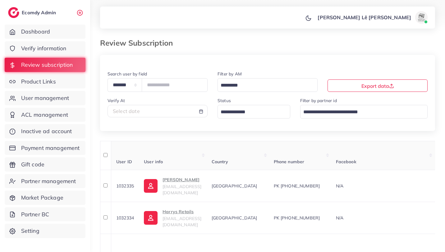 The image size is (445, 252). Describe the element at coordinates (42, 198) in the screenshot. I see `span: Market Package` at that location.